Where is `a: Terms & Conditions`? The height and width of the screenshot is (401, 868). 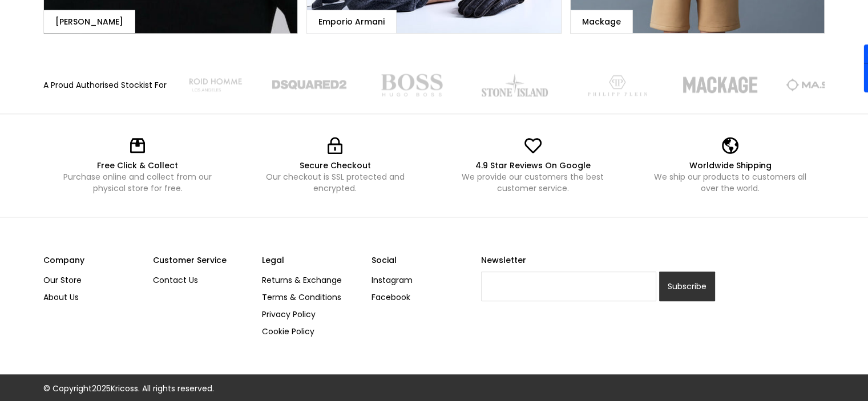
a: Terms & Conditions is located at coordinates (312, 297).